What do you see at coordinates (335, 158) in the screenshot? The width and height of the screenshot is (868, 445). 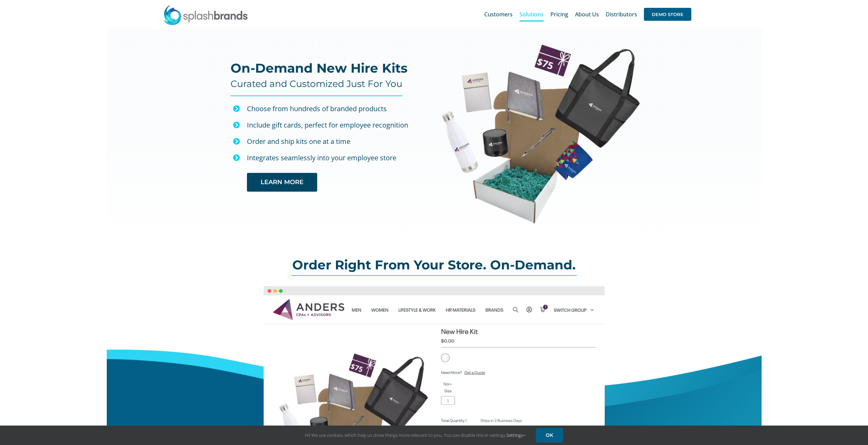 I see `p: Integrates seamlessly into your employee store` at bounding box center [335, 158].